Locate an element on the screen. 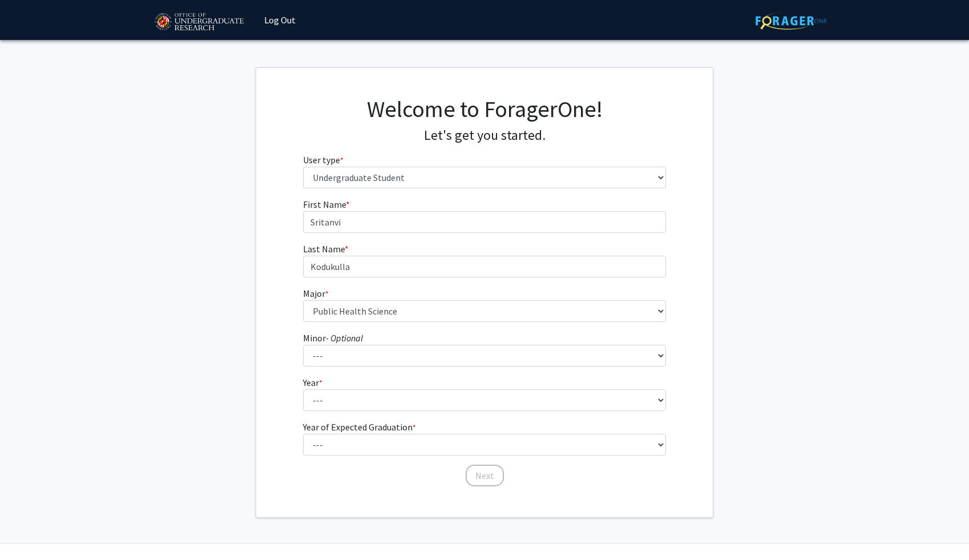  label: User type is located at coordinates (323, 160).